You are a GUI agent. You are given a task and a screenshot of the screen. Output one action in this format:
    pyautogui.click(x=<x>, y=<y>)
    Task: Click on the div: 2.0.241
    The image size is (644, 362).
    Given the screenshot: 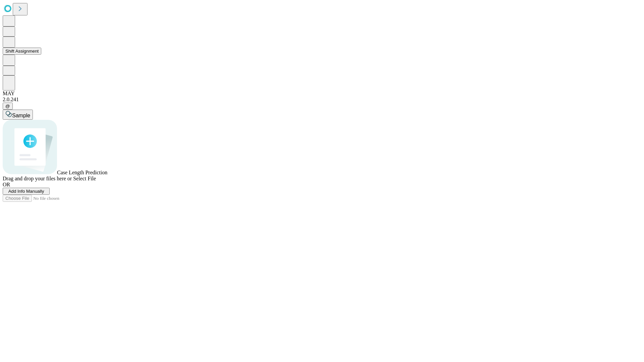 What is the action you would take?
    pyautogui.click(x=322, y=100)
    